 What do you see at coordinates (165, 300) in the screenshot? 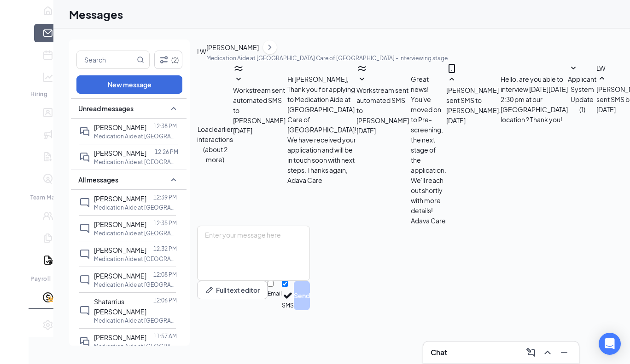
I see `p: 12:06 PM` at bounding box center [165, 300].